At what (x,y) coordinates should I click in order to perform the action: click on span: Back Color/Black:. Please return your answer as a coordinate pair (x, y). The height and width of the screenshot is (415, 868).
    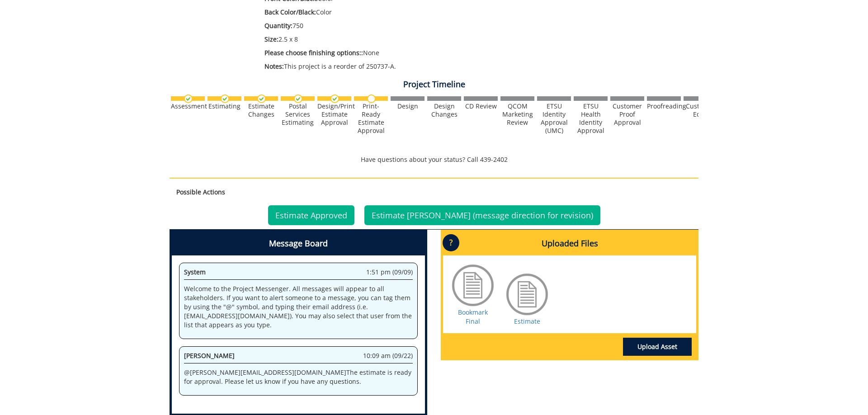
    Looking at the image, I should click on (290, 12).